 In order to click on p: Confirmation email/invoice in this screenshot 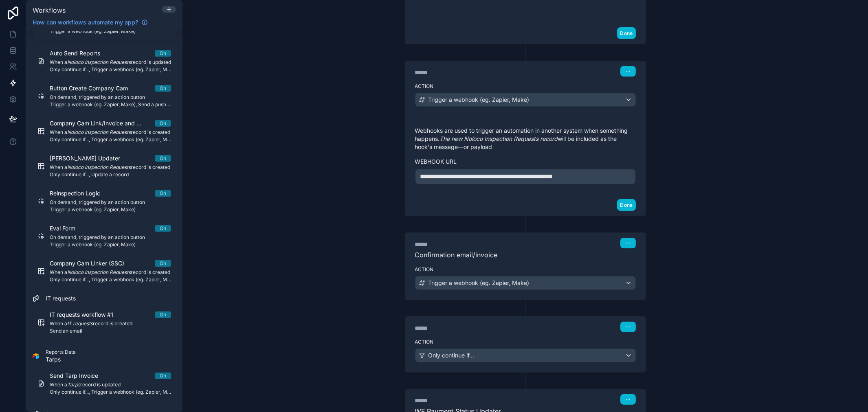, I will do `click(525, 255)`.